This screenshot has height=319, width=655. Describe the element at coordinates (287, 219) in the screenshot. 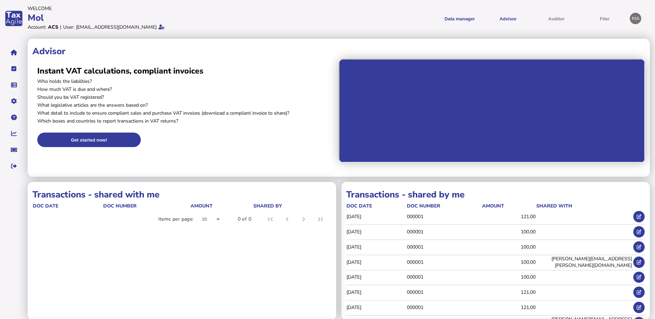

I see `button: Previous page` at that location.